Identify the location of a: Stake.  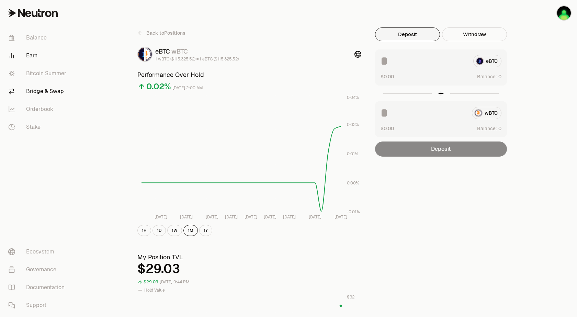
(38, 127).